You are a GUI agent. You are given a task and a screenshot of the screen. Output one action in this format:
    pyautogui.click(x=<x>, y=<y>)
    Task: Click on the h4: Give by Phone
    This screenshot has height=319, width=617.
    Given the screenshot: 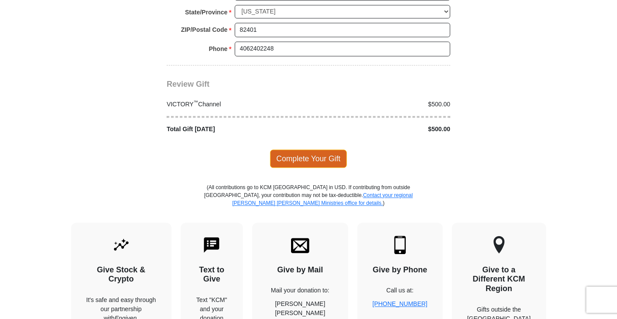 What is the action you would take?
    pyautogui.click(x=400, y=270)
    